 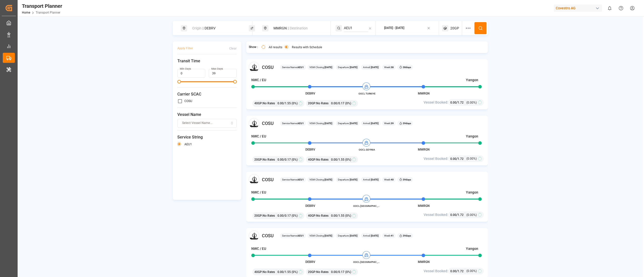 What do you see at coordinates (259, 248) in the screenshot?
I see `h4: NWC / EU` at bounding box center [259, 248].